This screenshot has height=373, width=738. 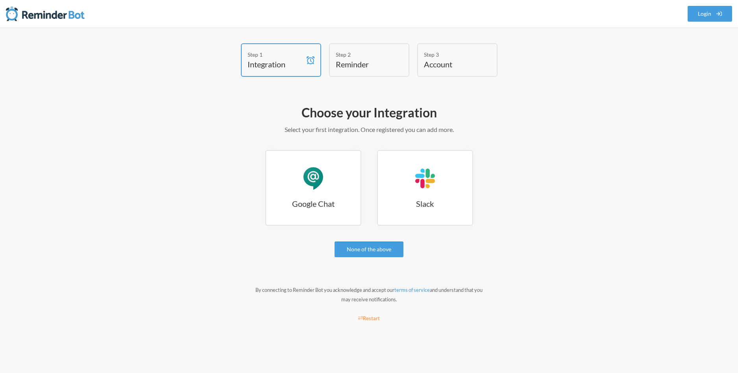 What do you see at coordinates (369, 129) in the screenshot?
I see `p: Select your first integration. Once registered you can add more.` at bounding box center [369, 129].